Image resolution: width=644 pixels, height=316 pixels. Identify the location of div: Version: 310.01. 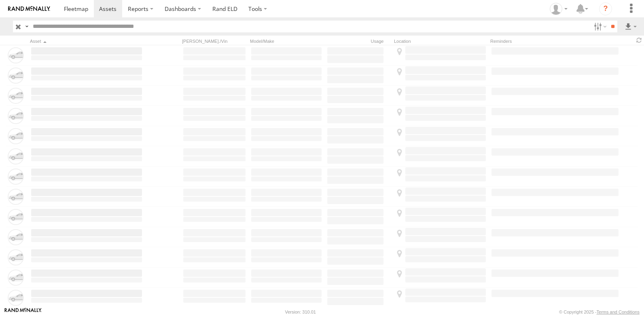
(301, 312).